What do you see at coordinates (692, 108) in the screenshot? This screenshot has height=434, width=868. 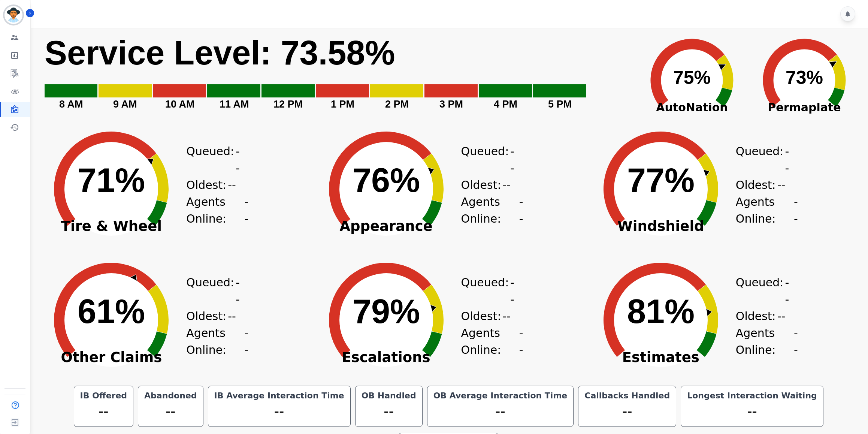 I see `span: AutoNation` at bounding box center [692, 108].